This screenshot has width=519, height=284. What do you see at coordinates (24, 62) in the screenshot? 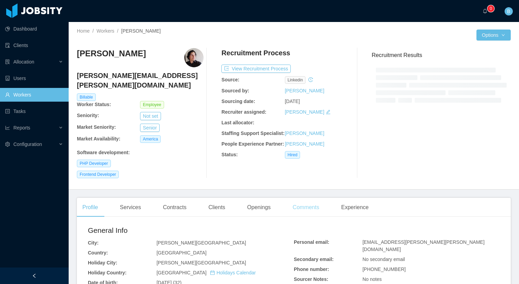
I see `span: Allocation` at bounding box center [24, 62].